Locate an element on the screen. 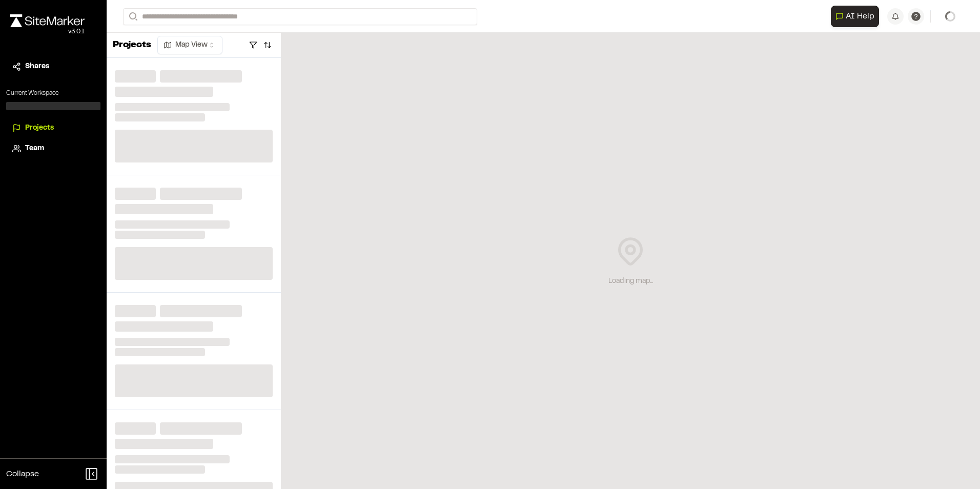 This screenshot has height=489, width=980. div: Open AI Assistant is located at coordinates (857, 17).